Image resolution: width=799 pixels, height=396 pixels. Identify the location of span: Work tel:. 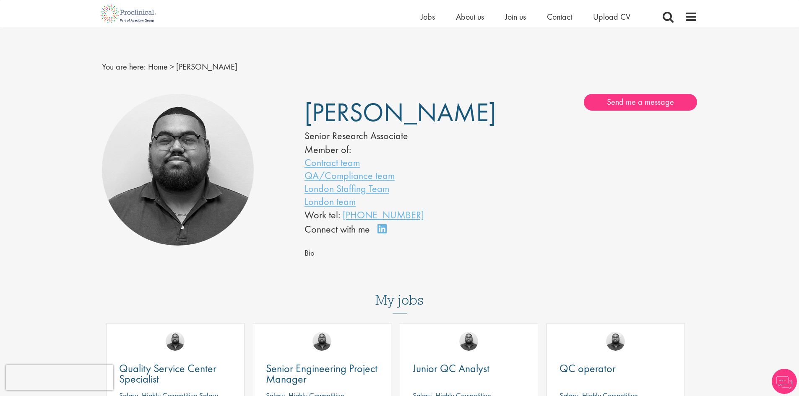
(322, 215).